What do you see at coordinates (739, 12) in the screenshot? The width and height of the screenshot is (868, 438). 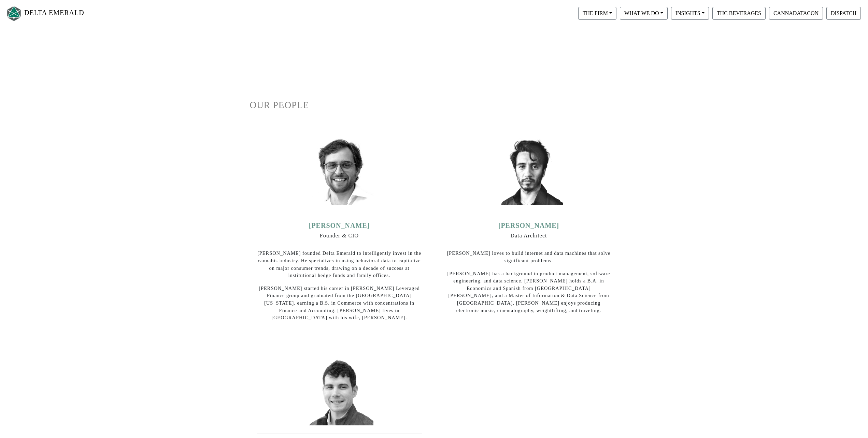 I see `a: THC BEVERAGES` at bounding box center [739, 12].